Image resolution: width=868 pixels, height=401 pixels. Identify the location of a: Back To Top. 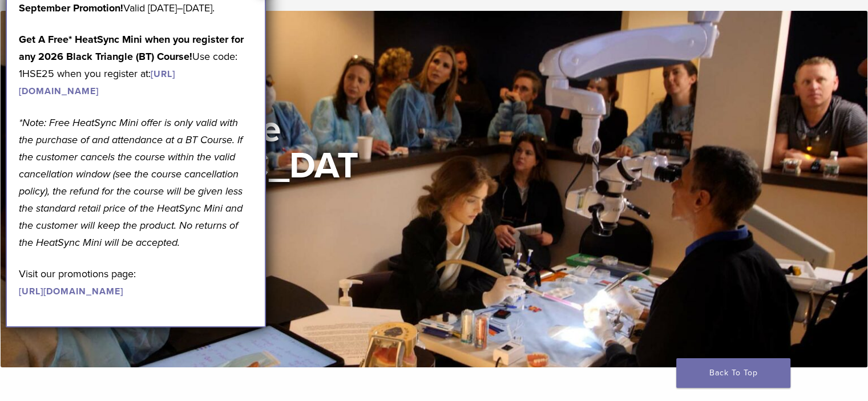
(733, 374).